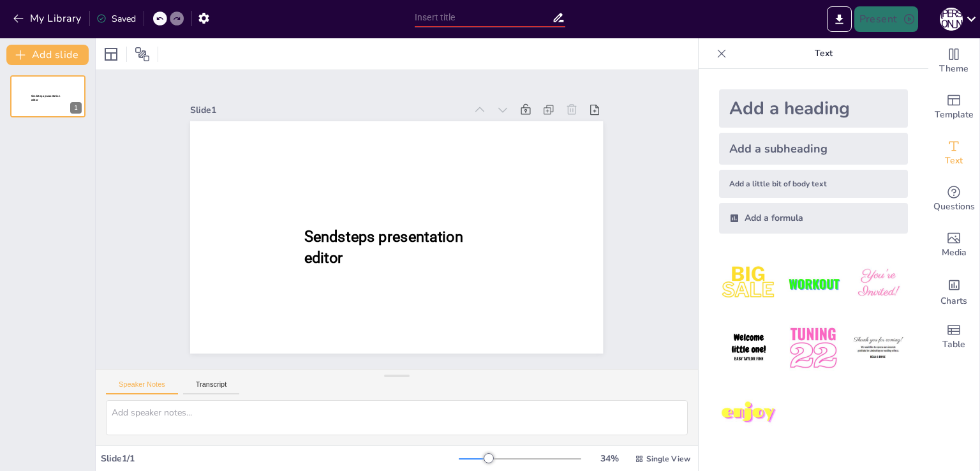 This screenshot has width=980, height=471. I want to click on span: Media, so click(953, 253).